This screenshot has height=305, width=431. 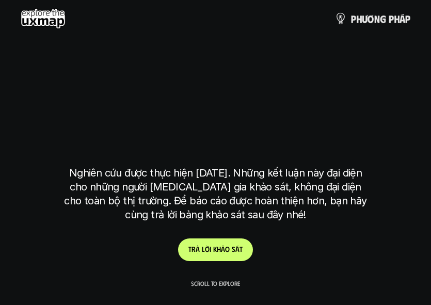 I want to click on span: g, so click(x=383, y=19).